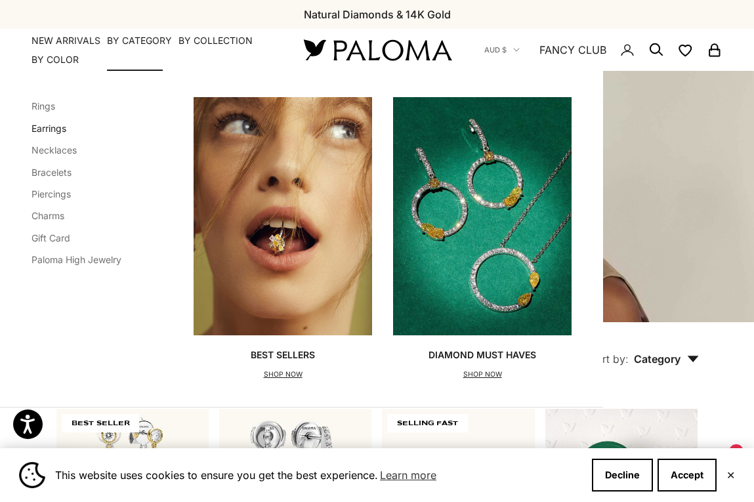 The height and width of the screenshot is (502, 754). What do you see at coordinates (573, 50) in the screenshot?
I see `a: FANCY CLUB` at bounding box center [573, 50].